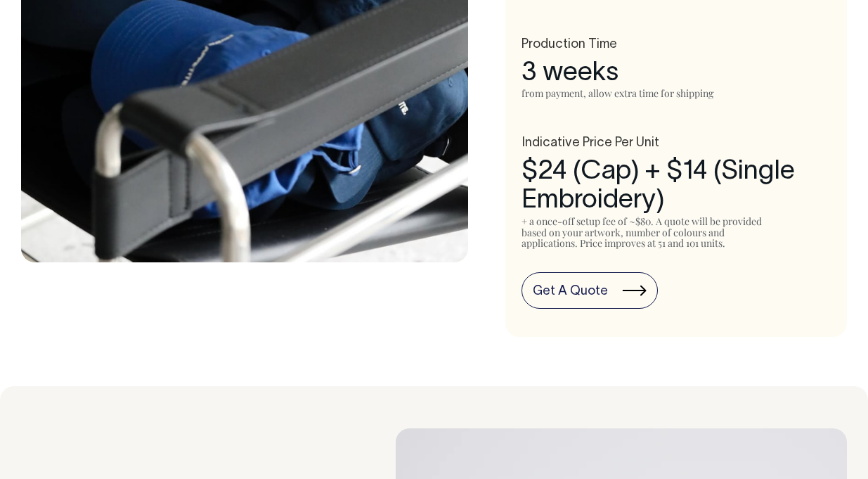  What do you see at coordinates (676, 45) in the screenshot?
I see `h3: Production Time` at bounding box center [676, 45].